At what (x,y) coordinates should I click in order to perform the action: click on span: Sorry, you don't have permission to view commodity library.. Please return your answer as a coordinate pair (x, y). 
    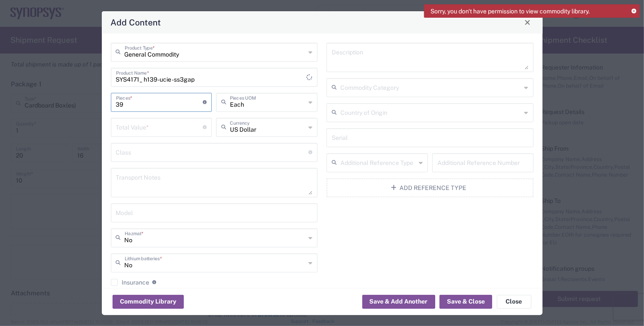
    Looking at the image, I should click on (510, 11).